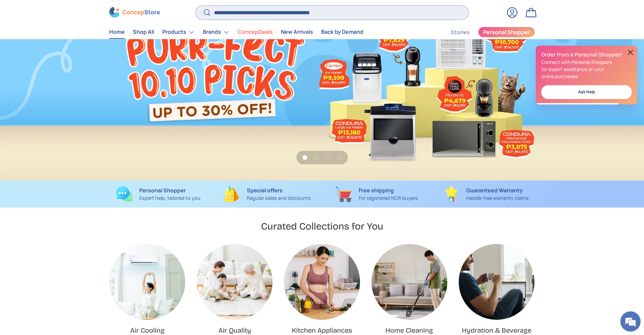 The image size is (644, 335). What do you see at coordinates (377, 194) in the screenshot?
I see `a: Free shipping For registered NCR buyers` at bounding box center [377, 194].